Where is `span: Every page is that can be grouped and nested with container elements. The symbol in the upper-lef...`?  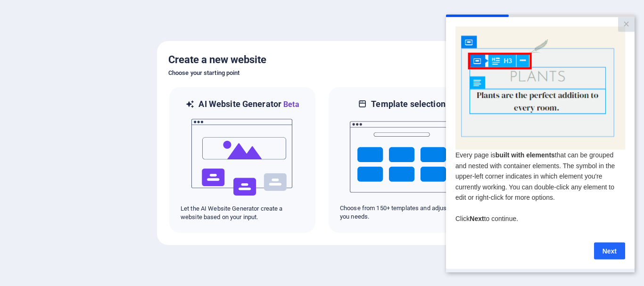
span: Every page is that can be grouped and nested with container elements. The symbol in the upper-lef... is located at coordinates (89, 162).